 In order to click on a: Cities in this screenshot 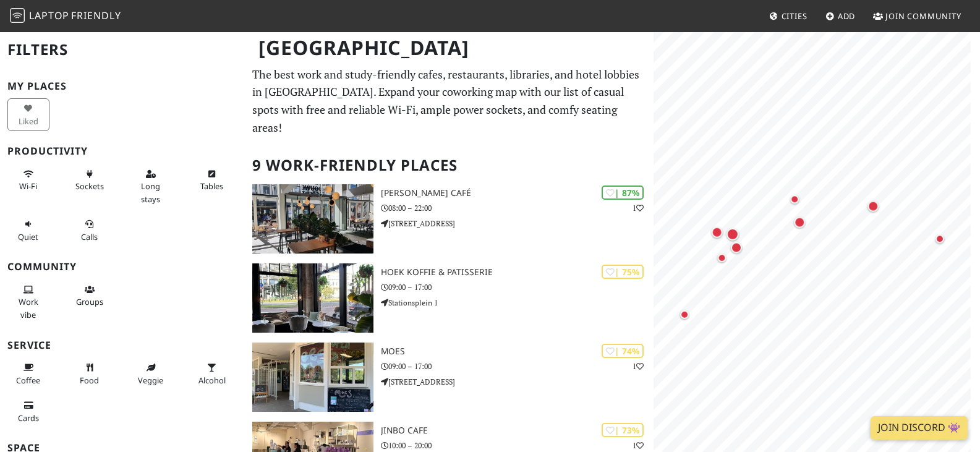, I will do `click(788, 16)`.